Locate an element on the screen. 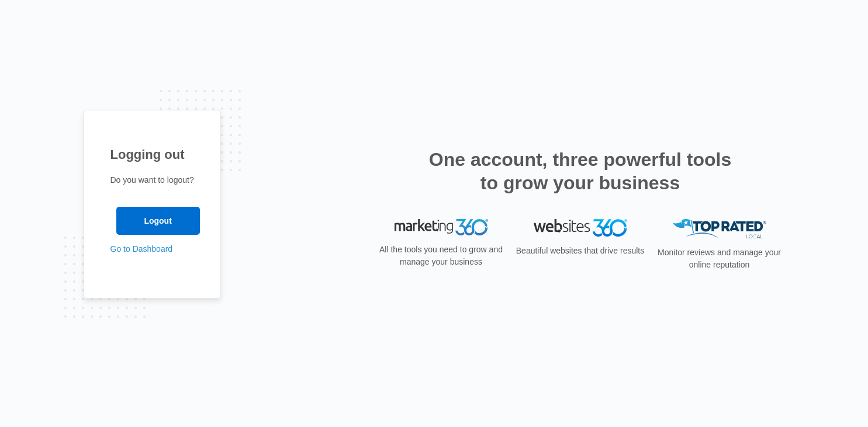 The image size is (868, 427). a: Go to Dashboard is located at coordinates (142, 249).